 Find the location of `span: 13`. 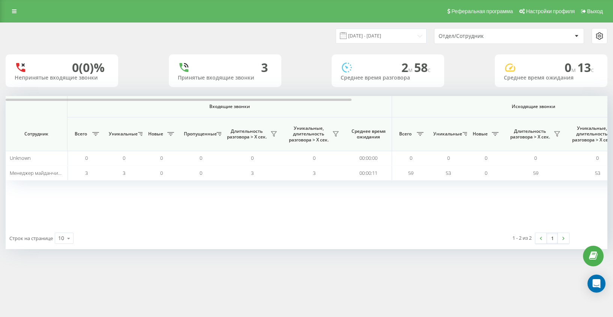

span: 13 is located at coordinates (586, 67).